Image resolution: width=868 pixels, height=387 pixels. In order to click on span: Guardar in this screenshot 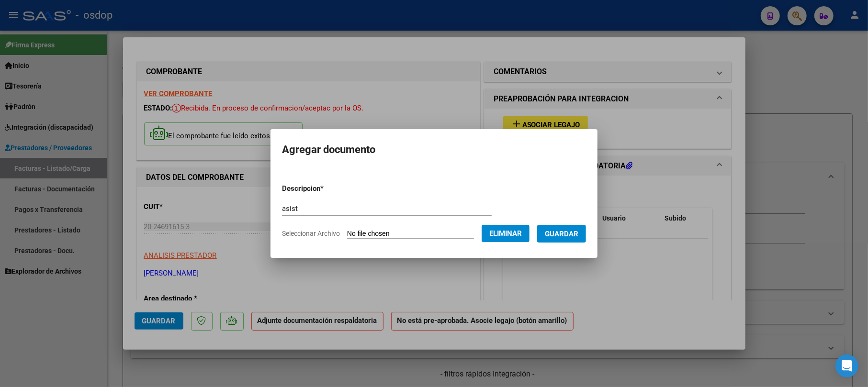, I will do `click(562, 234)`.